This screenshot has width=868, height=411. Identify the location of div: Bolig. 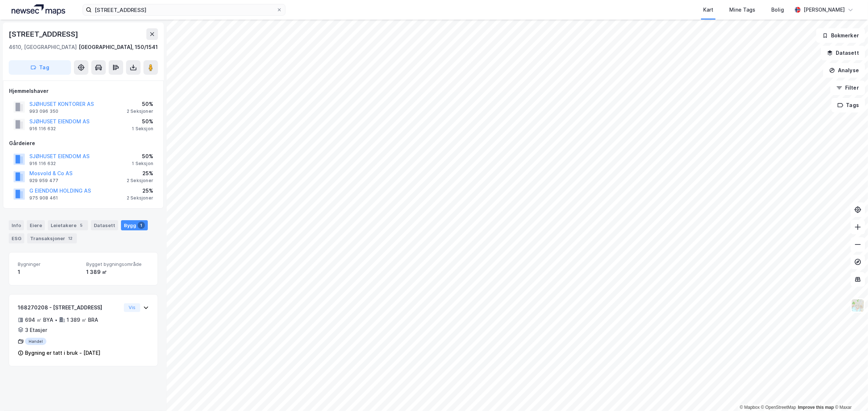
(777, 10).